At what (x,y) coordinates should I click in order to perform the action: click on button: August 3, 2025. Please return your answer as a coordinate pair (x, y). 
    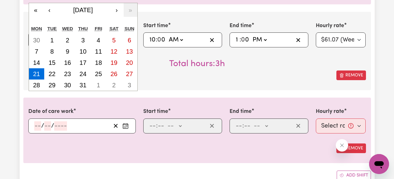
    Looking at the image, I should click on (130, 85).